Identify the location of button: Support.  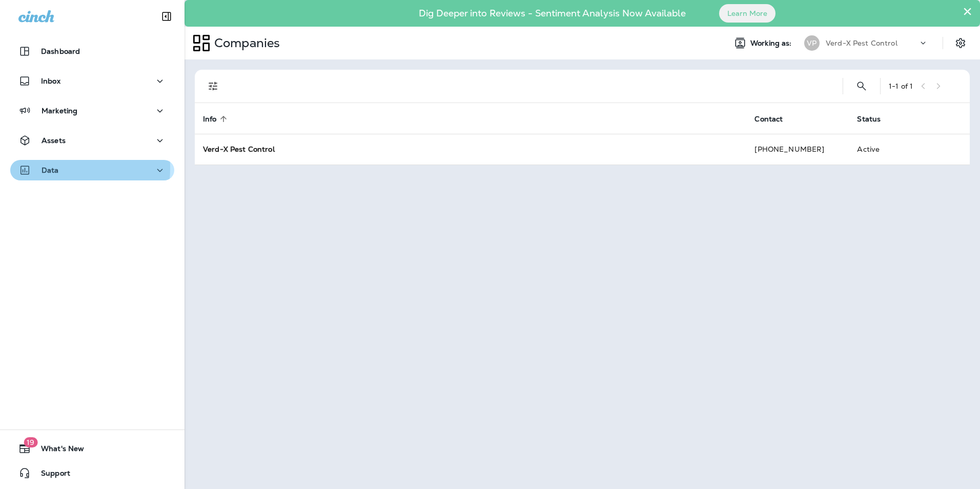
(92, 472).